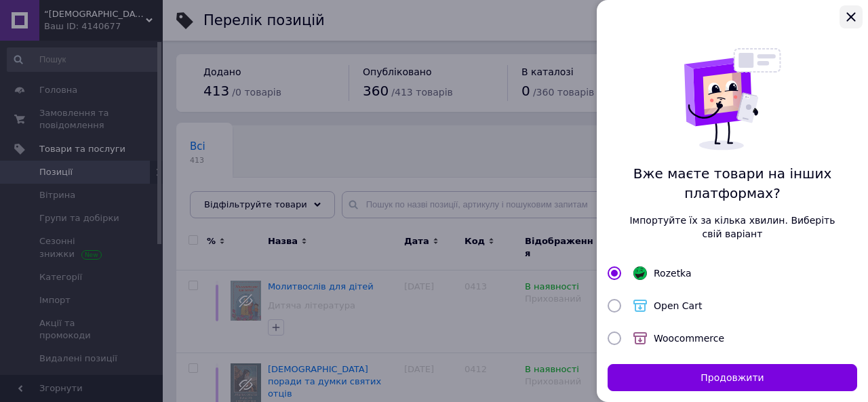 The image size is (868, 402). What do you see at coordinates (732, 227) in the screenshot?
I see `span: Імпортуйте їх за кілька хвилин. Виберіть свій варіант` at bounding box center [732, 227].